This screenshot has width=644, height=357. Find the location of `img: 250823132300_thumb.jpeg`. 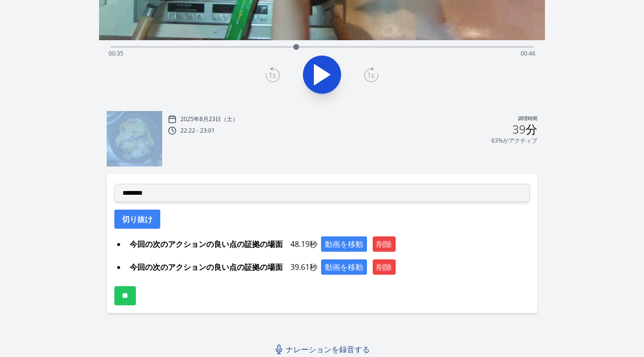

img: 250823132300_thumb.jpeg is located at coordinates (134, 139).